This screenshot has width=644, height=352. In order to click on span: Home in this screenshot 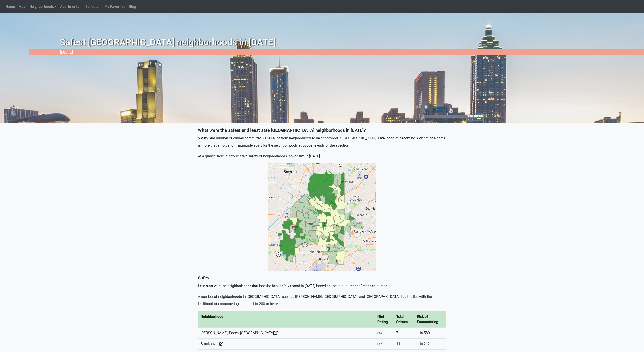, I will do `click(10, 6)`.